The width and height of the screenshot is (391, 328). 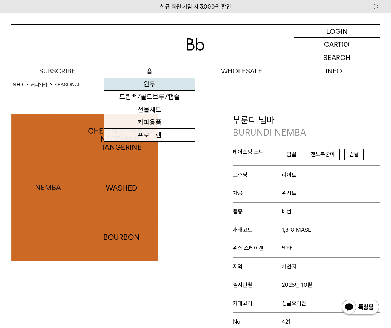 I want to click on a: 커피용품, so click(x=150, y=122).